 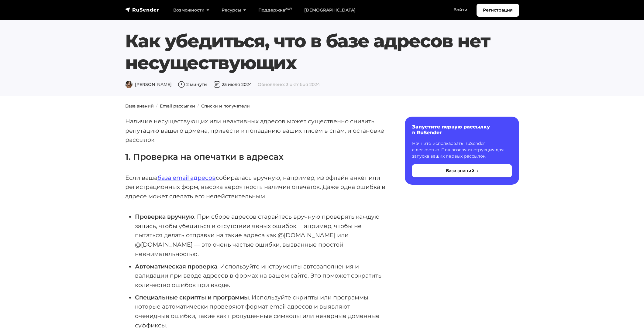 What do you see at coordinates (182, 84) in the screenshot?
I see `img: Время чтения` at bounding box center [182, 84].